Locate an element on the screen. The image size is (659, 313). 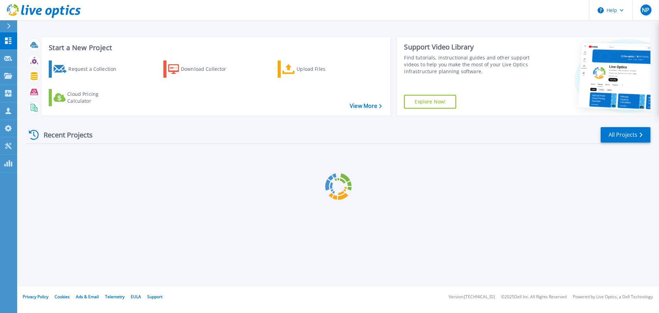
a: Cookies is located at coordinates (62, 296).